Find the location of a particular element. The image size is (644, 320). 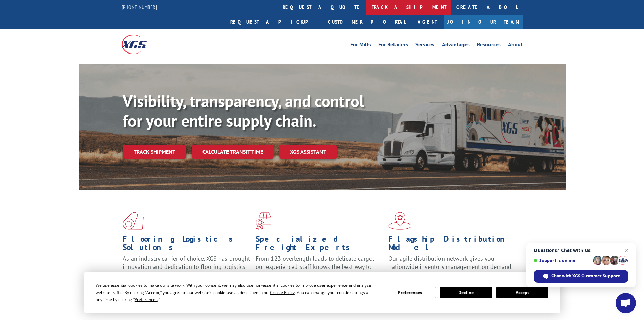

a: Track shipment is located at coordinates (155, 152).